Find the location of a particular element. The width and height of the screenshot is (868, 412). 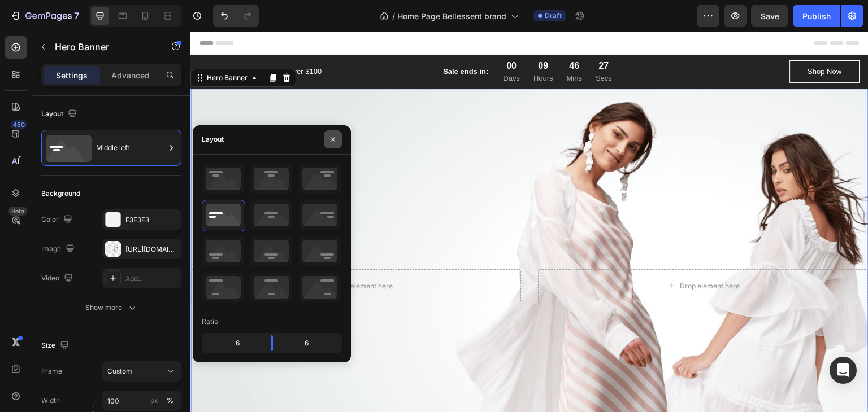

p: Secs is located at coordinates (414, 47).